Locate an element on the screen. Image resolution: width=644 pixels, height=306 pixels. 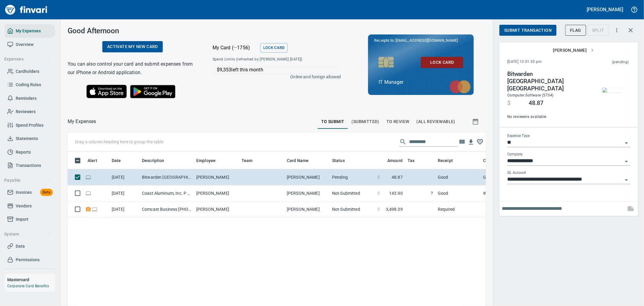
span: Expenses is located at coordinates (27, 59).